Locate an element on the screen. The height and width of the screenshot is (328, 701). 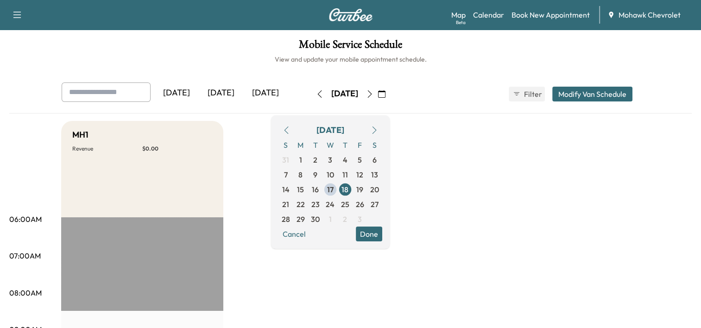
span: 10 is located at coordinates (330, 175).